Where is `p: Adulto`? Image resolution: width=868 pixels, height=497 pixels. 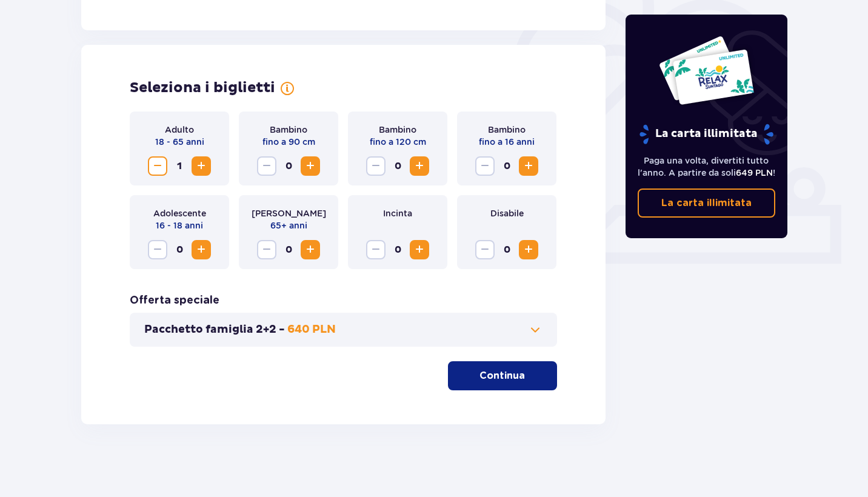
p: Adulto is located at coordinates (180, 129).